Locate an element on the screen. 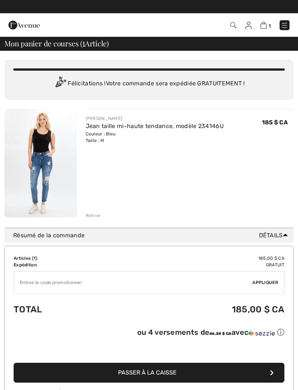 The image size is (298, 390). font: Articles ( is located at coordinates (24, 258).